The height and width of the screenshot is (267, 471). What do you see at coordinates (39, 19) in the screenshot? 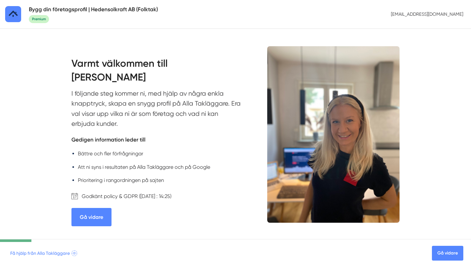
I see `span: Premium` at bounding box center [39, 19].